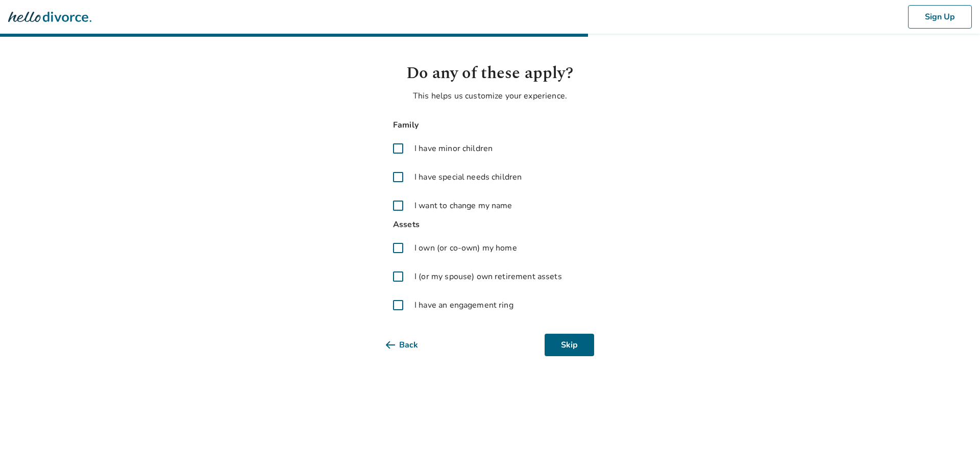 This screenshot has height=472, width=980. I want to click on button: Back, so click(410, 345).